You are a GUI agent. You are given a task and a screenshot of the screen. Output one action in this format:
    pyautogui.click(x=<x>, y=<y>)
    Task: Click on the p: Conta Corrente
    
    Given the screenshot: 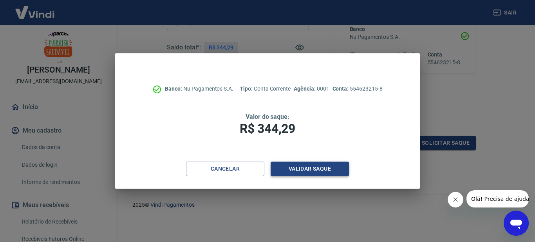 What is the action you would take?
    pyautogui.click(x=265, y=89)
    